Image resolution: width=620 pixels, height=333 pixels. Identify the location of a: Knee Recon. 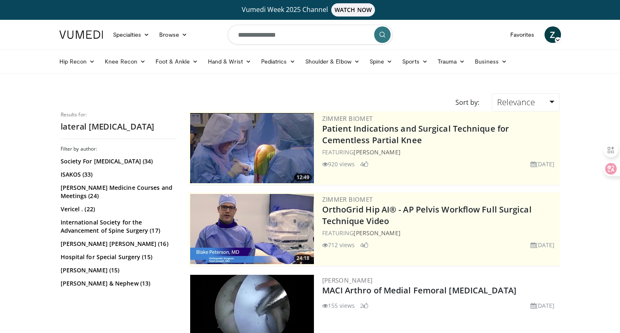
(125, 61).